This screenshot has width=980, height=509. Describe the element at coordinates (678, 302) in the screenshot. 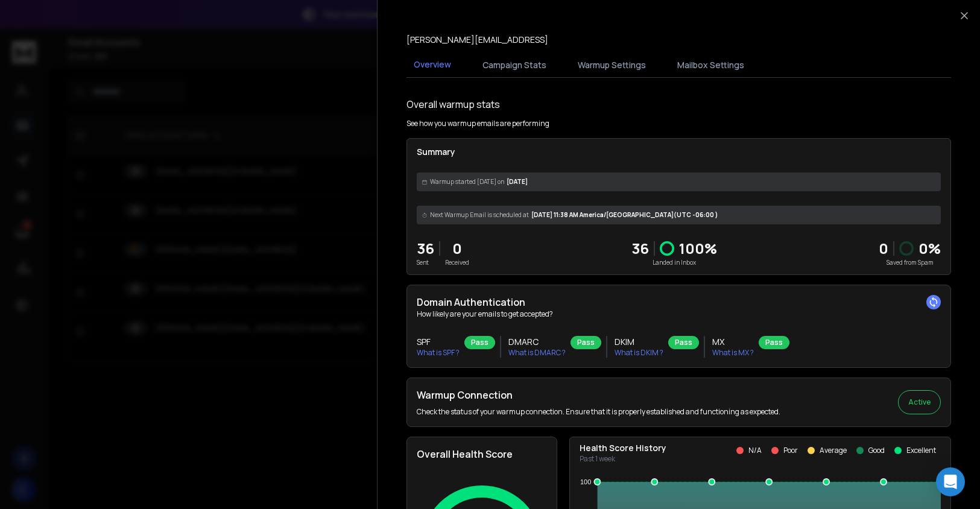

I see `h2: Domain Authentication` at that location.